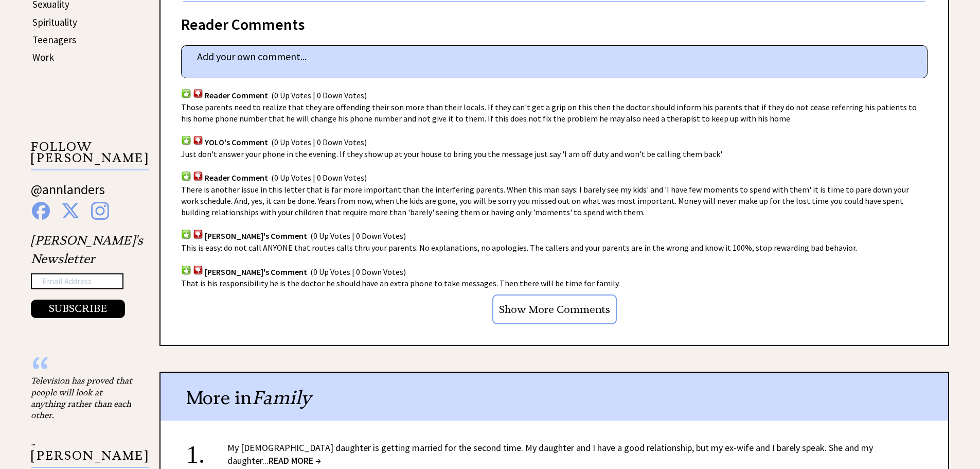 The height and width of the screenshot is (469, 980). Describe the element at coordinates (400, 283) in the screenshot. I see `span: That is his responsibility he is the doctor he should have an extra phone to take messages. Then ...` at that location.